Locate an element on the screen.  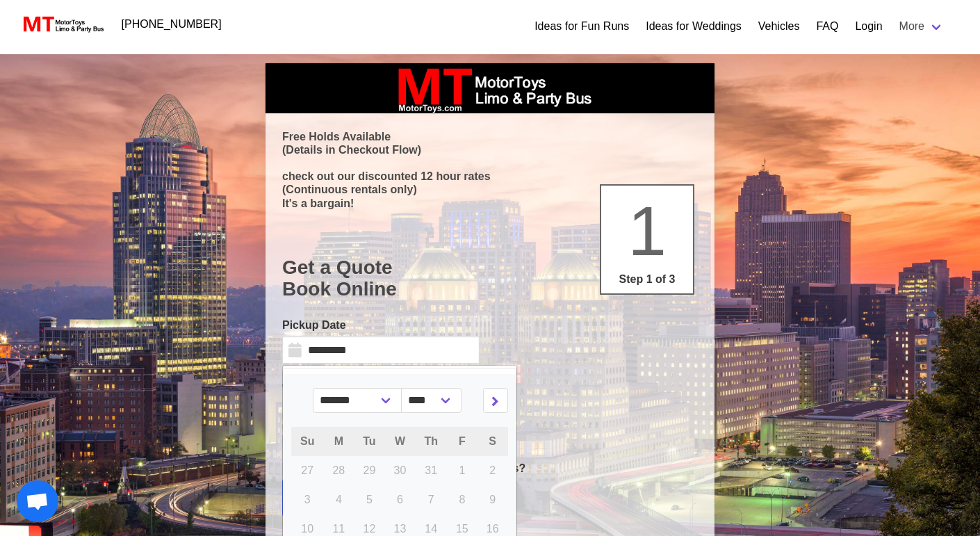
span: 2 is located at coordinates (492, 469).